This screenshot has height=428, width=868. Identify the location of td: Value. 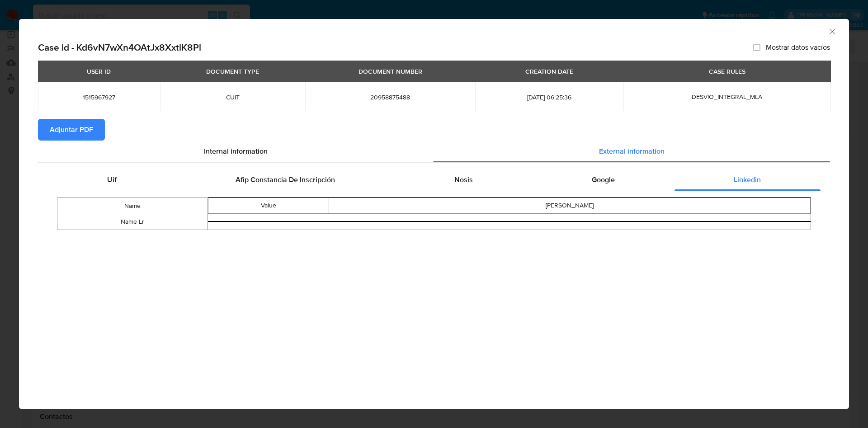
(269, 206).